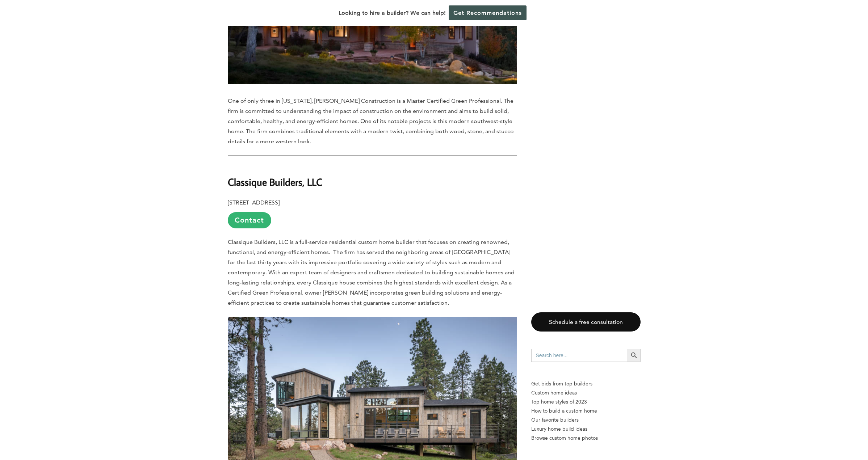 This screenshot has width=868, height=460. What do you see at coordinates (586, 429) in the screenshot?
I see `p: Luxury home build ideas` at bounding box center [586, 429].